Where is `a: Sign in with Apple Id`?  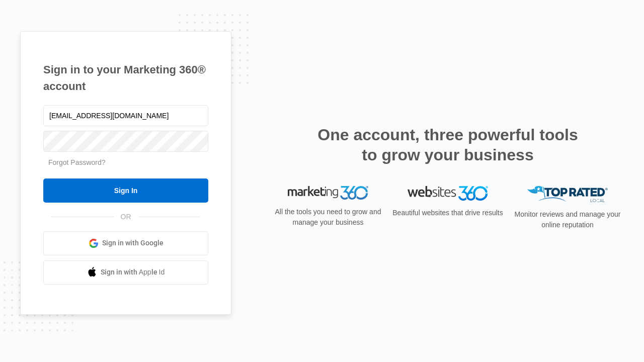
a: Sign in with Apple Id is located at coordinates (126, 272).